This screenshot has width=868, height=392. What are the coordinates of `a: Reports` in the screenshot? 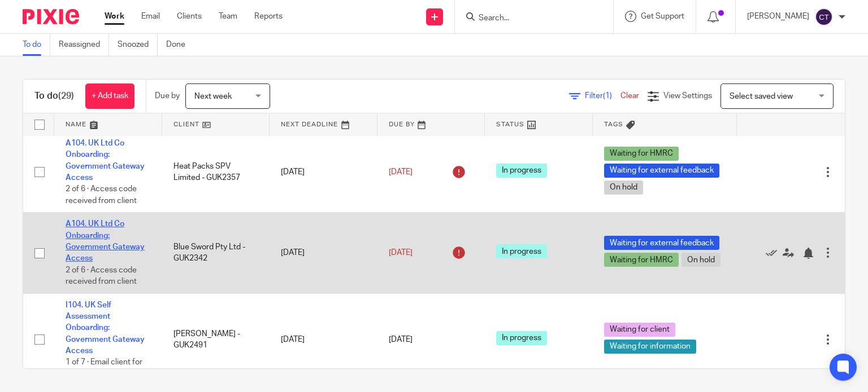 It's located at (268, 16).